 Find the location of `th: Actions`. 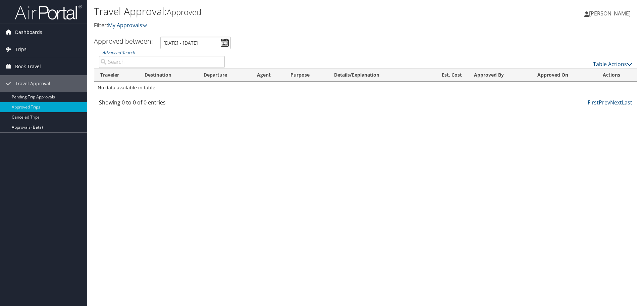

th: Actions is located at coordinates (617, 75).